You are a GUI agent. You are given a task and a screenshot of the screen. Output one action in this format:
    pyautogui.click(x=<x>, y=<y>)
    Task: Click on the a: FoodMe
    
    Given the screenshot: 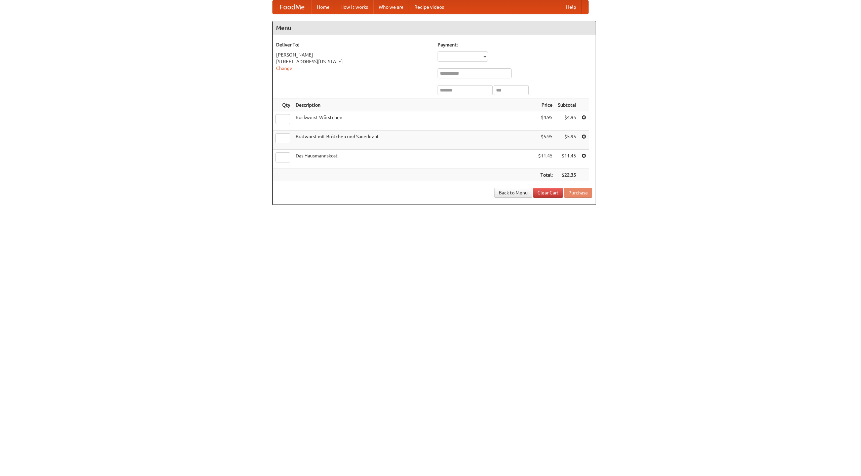 What is the action you would take?
    pyautogui.click(x=292, y=7)
    